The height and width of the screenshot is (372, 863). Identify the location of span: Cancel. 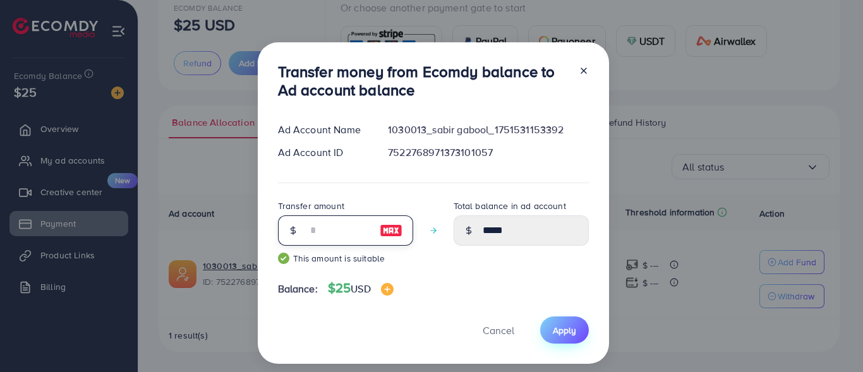
(498, 330).